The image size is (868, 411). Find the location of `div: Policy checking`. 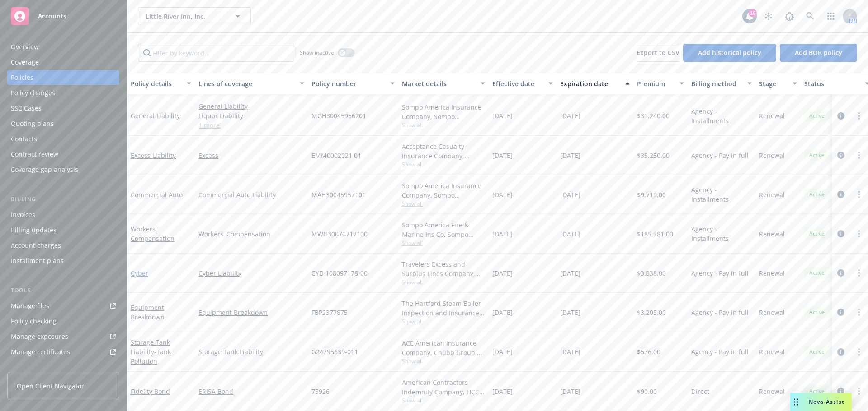

div: Policy checking is located at coordinates (33, 322).